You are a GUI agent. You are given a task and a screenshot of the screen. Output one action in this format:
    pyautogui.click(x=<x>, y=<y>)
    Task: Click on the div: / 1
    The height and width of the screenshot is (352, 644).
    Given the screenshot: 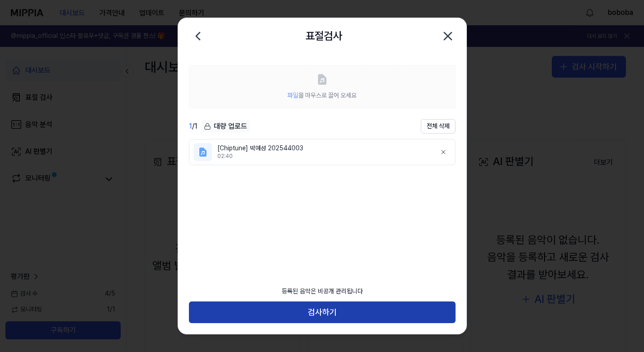 What is the action you would take?
    pyautogui.click(x=193, y=127)
    